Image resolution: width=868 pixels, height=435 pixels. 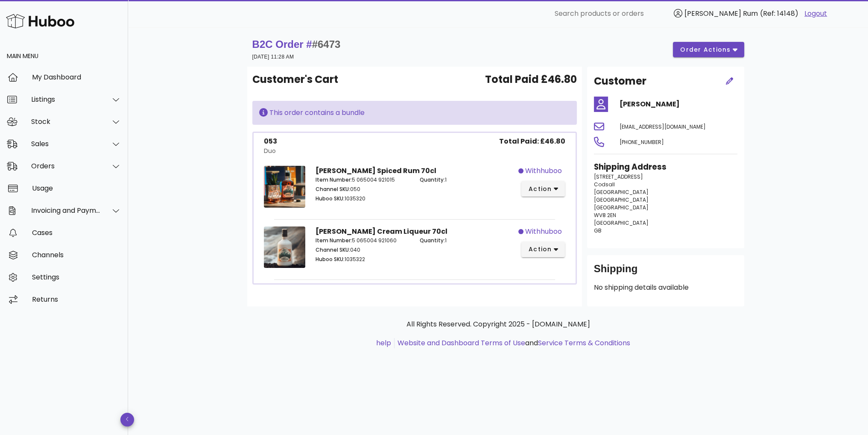 What do you see at coordinates (270, 151) in the screenshot?
I see `div: Duo` at bounding box center [270, 151].